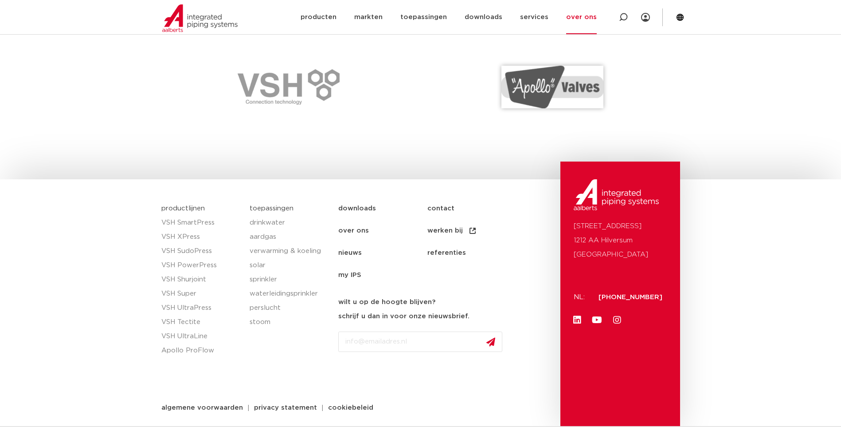  What do you see at coordinates (183, 208) in the screenshot?
I see `a: productlijnen` at bounding box center [183, 208].